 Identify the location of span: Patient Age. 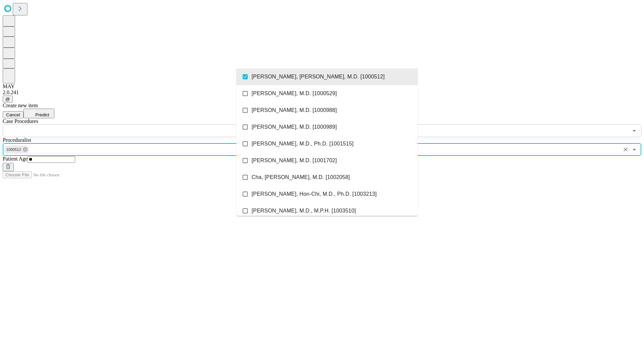
(15, 159).